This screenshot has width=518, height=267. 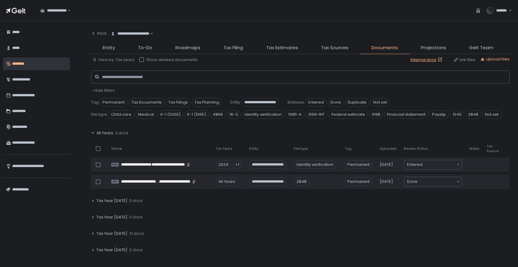 What do you see at coordinates (427, 60) in the screenshot?
I see `a: Internal docs` at bounding box center [427, 60].